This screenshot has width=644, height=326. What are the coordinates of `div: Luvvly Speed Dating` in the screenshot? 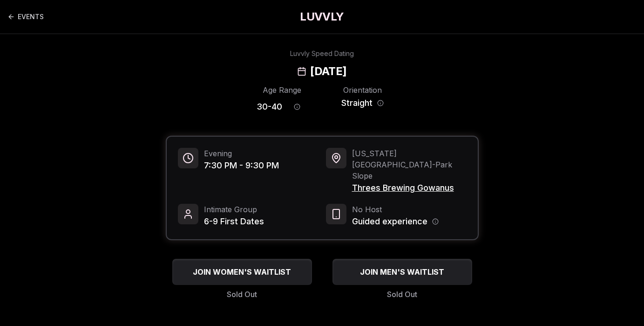 It's located at (322, 54).